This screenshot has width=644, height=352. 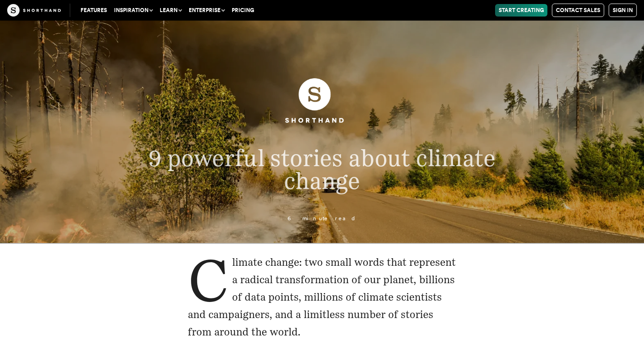 I want to click on p: Climate change: two small words that represent a radical transformation of our planet, billions o..., so click(x=322, y=297).